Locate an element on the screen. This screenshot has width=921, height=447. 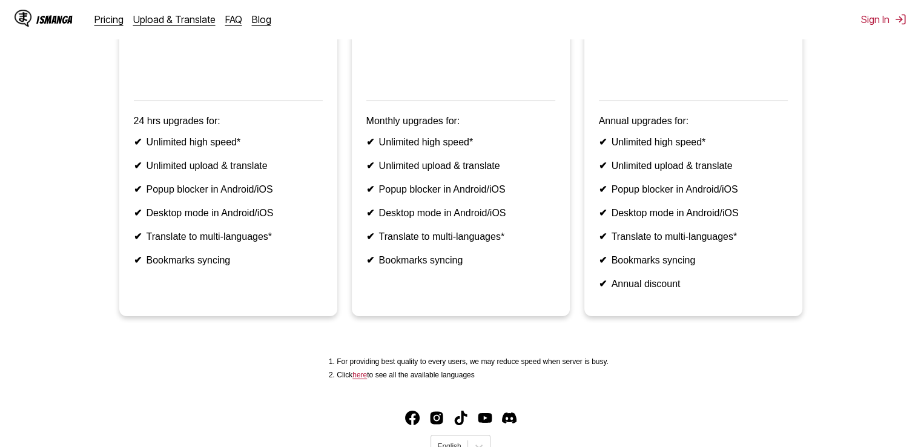
img: IsManga TikTok is located at coordinates (461, 418).